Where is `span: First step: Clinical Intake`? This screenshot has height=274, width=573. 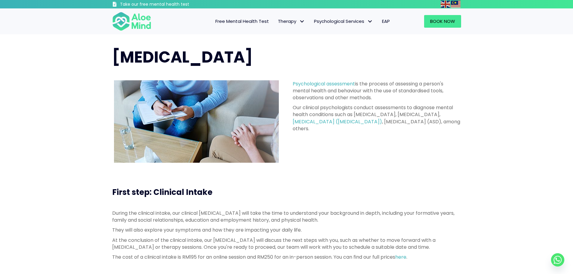
span: First step: Clinical Intake is located at coordinates (162, 192).